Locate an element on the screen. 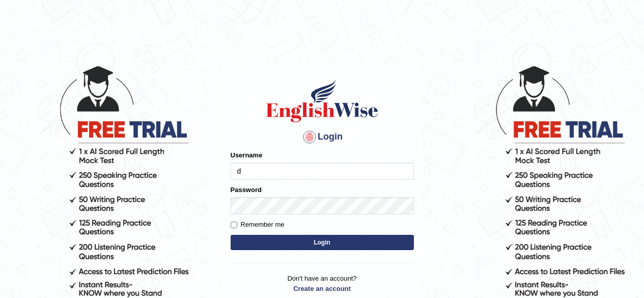  label: Password is located at coordinates (246, 189).